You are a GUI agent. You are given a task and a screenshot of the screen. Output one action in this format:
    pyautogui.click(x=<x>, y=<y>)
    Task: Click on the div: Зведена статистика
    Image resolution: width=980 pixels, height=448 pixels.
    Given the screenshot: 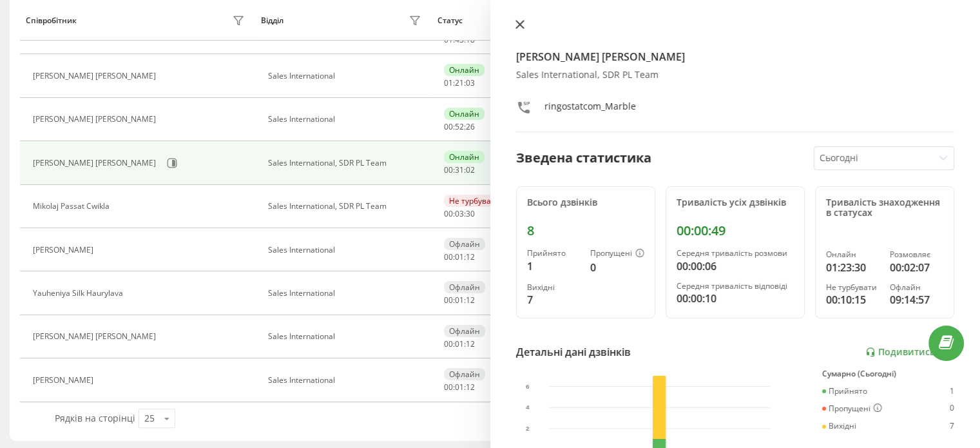 What is the action you would take?
    pyautogui.click(x=584, y=158)
    